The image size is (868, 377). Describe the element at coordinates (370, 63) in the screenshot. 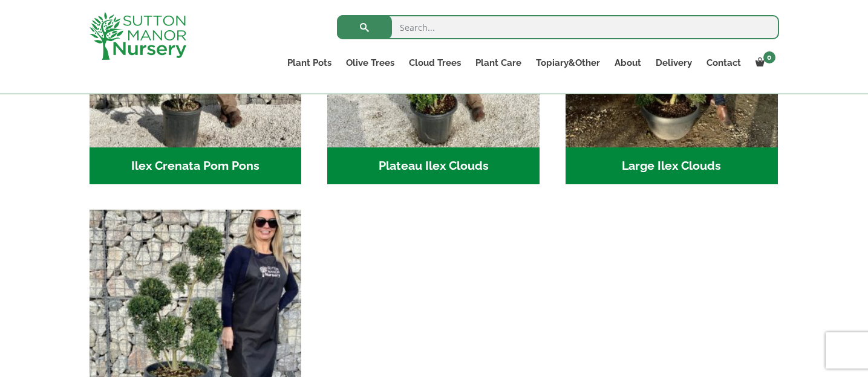

I see `a: Olive Trees` at that location.